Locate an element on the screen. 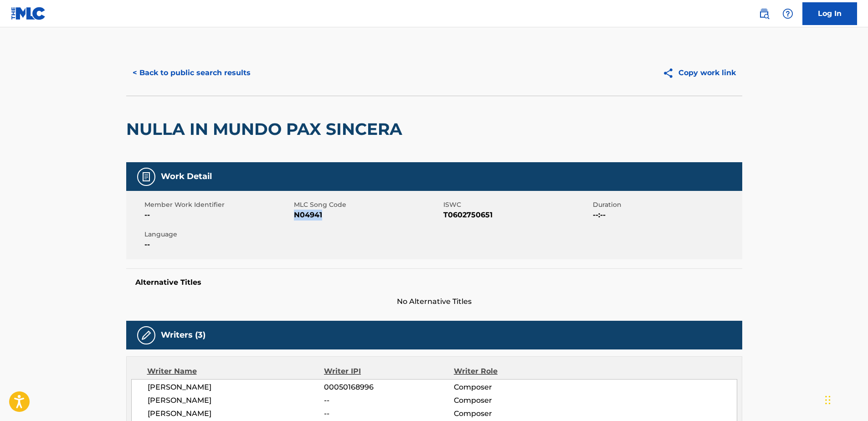 Image resolution: width=868 pixels, height=421 pixels. h5: Writers (3) is located at coordinates (183, 335).